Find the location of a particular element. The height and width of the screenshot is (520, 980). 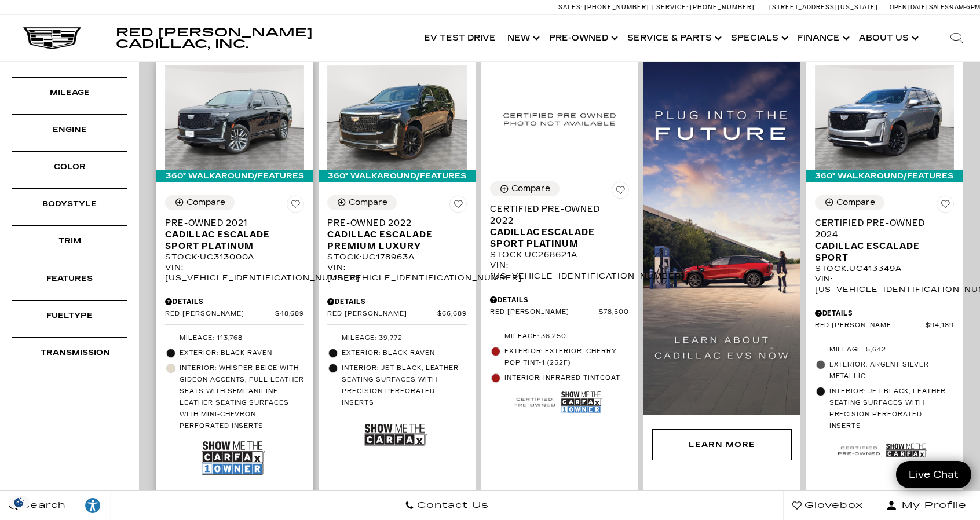

div: FeaturesFeatures is located at coordinates (70, 279).